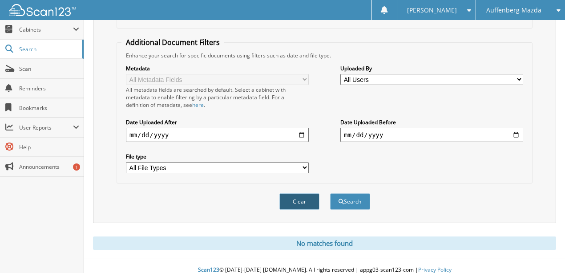 The height and width of the screenshot is (273, 565). What do you see at coordinates (173, 42) in the screenshot?
I see `legend: Additional Document Filters` at bounding box center [173, 42].